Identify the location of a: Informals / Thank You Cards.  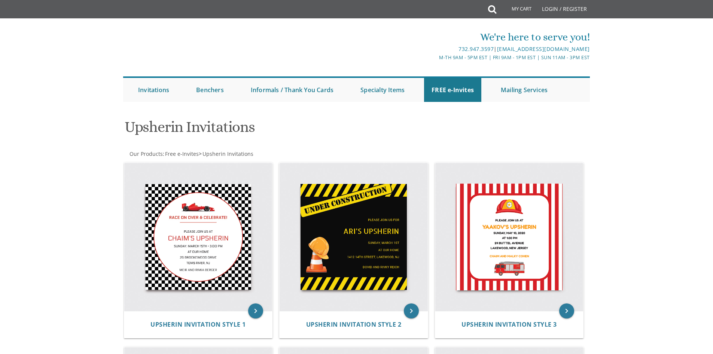
(292, 90).